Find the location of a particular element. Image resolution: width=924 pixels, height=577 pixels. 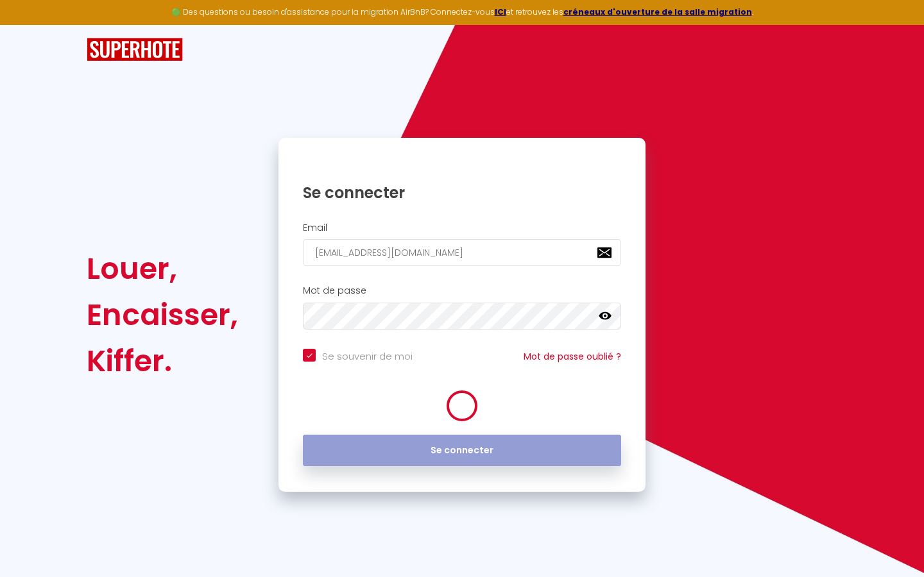

input: Ton Email is located at coordinates (462, 253).